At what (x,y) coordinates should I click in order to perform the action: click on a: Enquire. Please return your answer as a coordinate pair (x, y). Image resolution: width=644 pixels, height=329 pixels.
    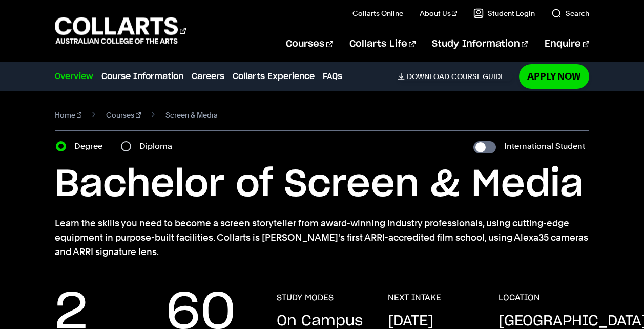
    Looking at the image, I should click on (567, 44).